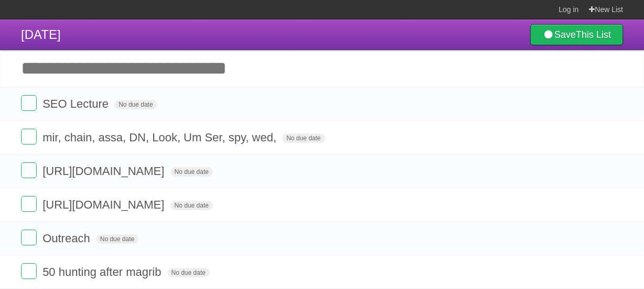 This screenshot has width=644, height=289. What do you see at coordinates (103, 272) in the screenshot?
I see `span: 50 hunting after magrib` at bounding box center [103, 272].